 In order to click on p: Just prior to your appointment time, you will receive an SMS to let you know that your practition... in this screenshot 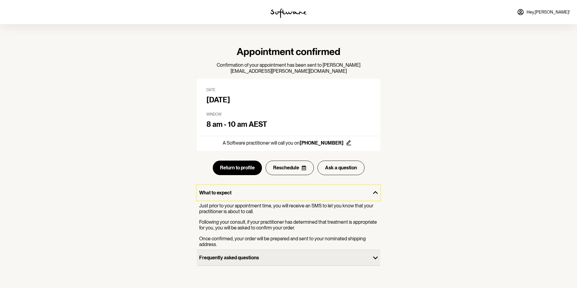, I will do `click(290, 209)`.